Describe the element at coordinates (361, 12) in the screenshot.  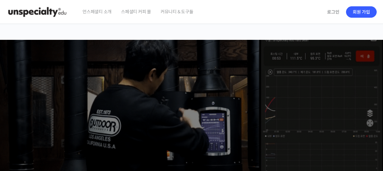
I see `a: 회원 가입` at that location.